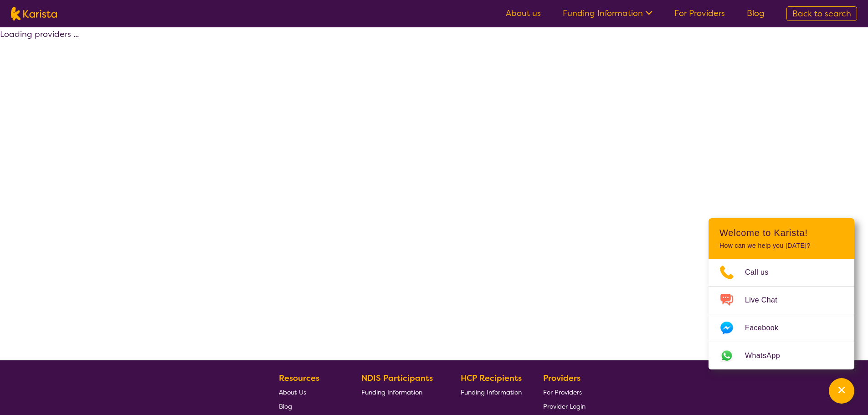 This screenshot has height=415, width=868. Describe the element at coordinates (767, 328) in the screenshot. I see `span: Facebook` at that location.